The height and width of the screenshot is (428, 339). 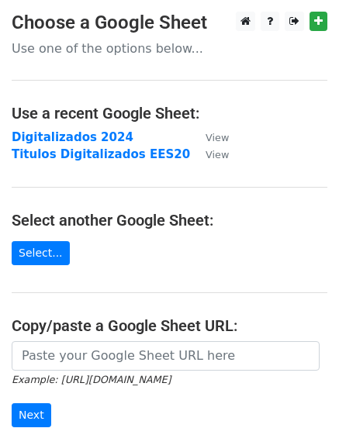 What do you see at coordinates (31, 415) in the screenshot?
I see `input: Next` at bounding box center [31, 415].